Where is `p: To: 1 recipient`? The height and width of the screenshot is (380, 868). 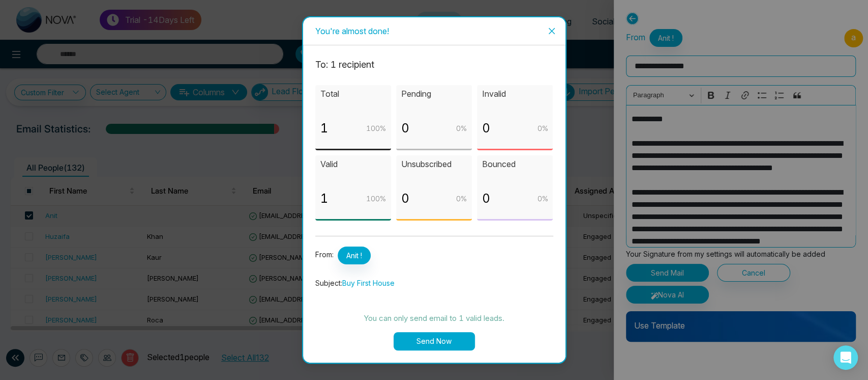
p: To: 1 recipient is located at coordinates (434, 65).